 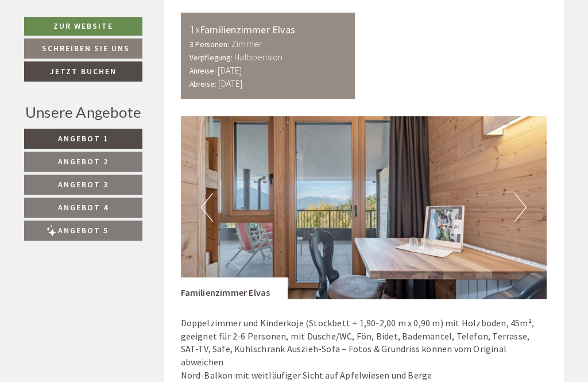 What do you see at coordinates (83, 184) in the screenshot?
I see `span: Angebot 3` at bounding box center [83, 184].